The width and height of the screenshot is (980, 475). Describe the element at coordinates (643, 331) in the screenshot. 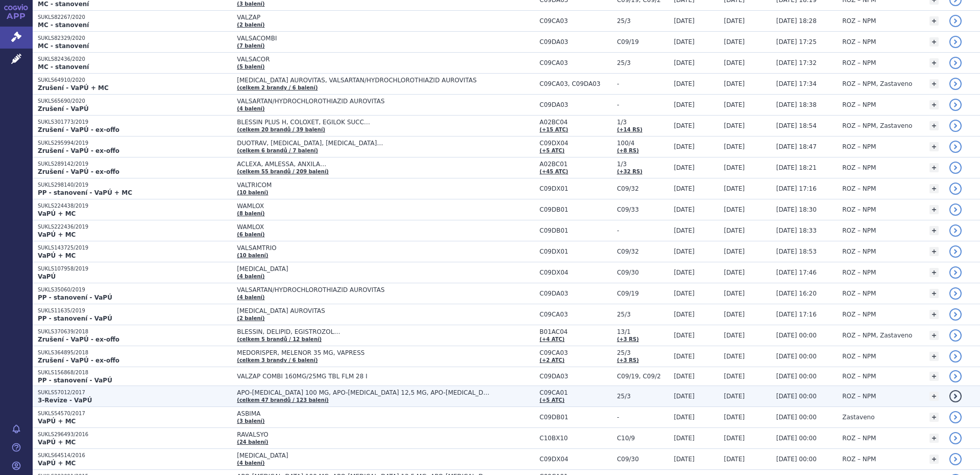

I see `span: 13/1` at that location.